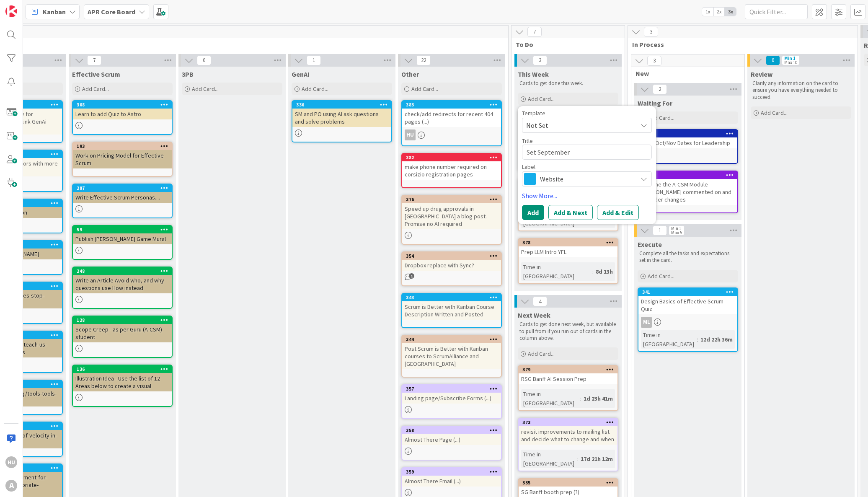  Describe the element at coordinates (587, 196) in the screenshot. I see `a: Show More...` at that location.